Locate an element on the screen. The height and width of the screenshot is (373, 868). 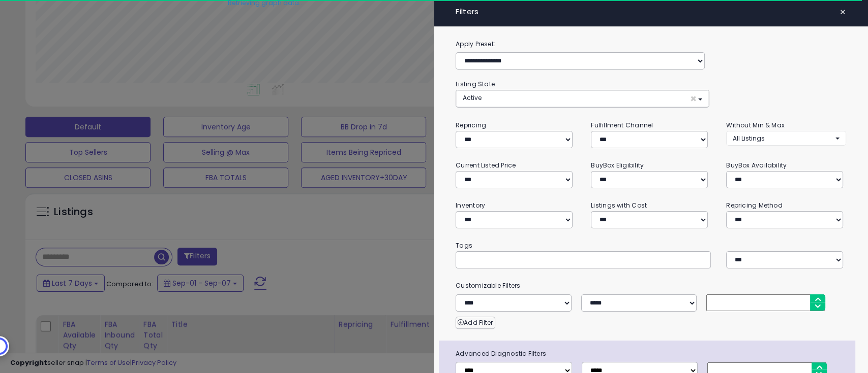
small: BuyBox Eligibility is located at coordinates (617, 165).